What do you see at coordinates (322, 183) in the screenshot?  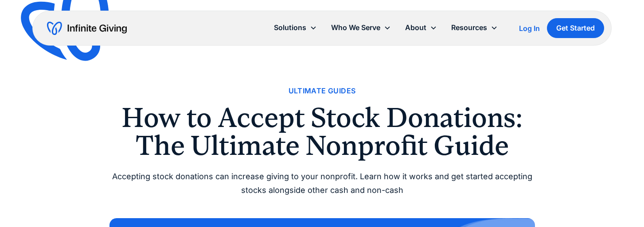 I see `div: Accepting stock donations can increase giving to your nonprofit. Learn how it works and get start...` at bounding box center [322, 183].